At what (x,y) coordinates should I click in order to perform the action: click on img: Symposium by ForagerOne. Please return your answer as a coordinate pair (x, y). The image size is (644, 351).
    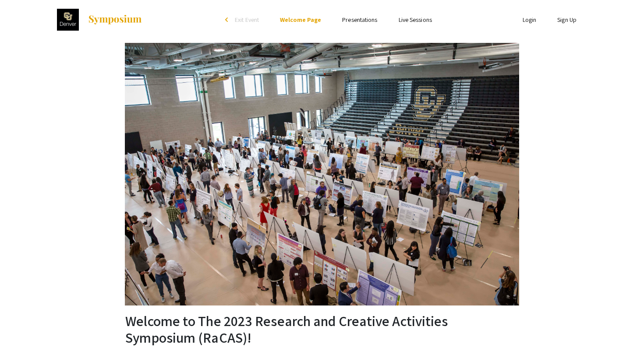
    Looking at the image, I should click on (115, 20).